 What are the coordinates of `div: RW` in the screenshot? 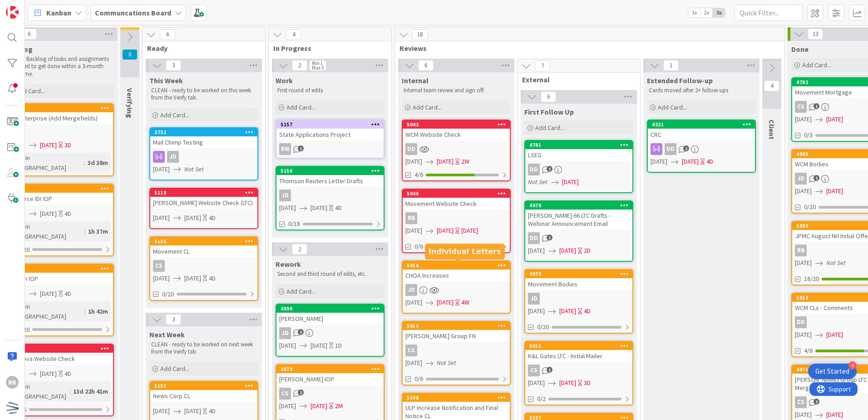 It's located at (330, 149).